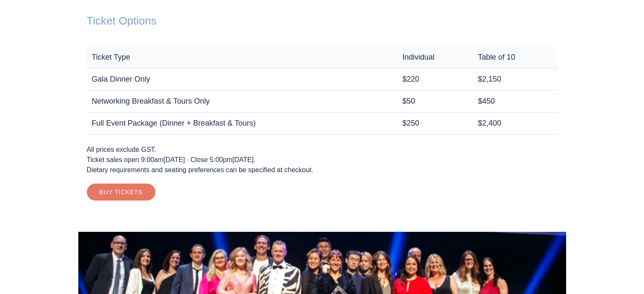 The height and width of the screenshot is (294, 644). What do you see at coordinates (435, 123) in the screenshot?
I see `td: $250` at bounding box center [435, 123].